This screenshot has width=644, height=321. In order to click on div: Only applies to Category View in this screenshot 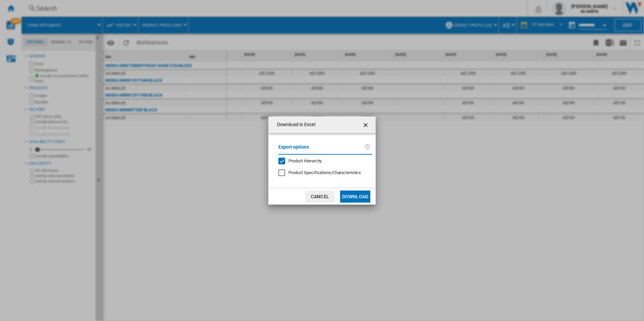, I will do `click(325, 173)`.